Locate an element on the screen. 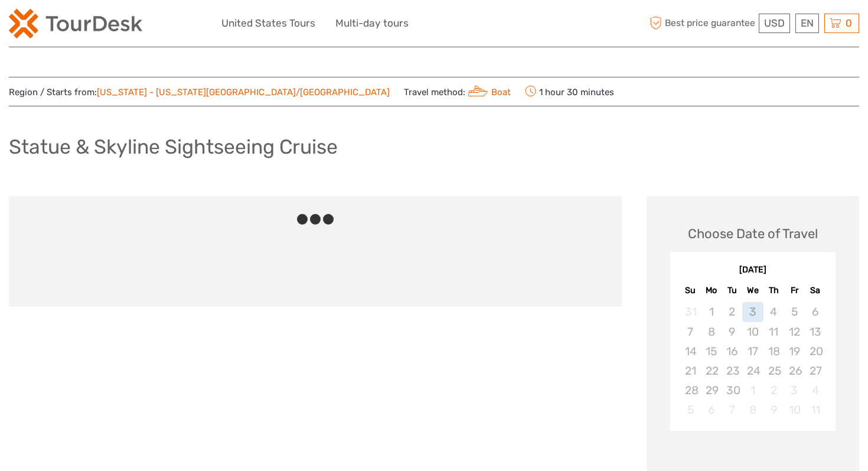 The height and width of the screenshot is (471, 868). div: Not available Sunday, September 28th, 2025 is located at coordinates (690, 390).